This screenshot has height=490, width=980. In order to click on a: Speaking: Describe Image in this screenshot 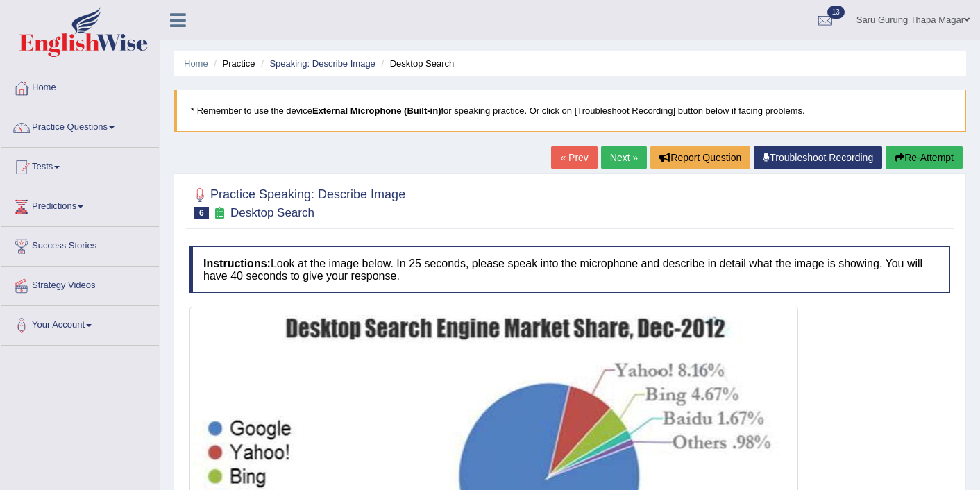, I will do `click(322, 64)`.